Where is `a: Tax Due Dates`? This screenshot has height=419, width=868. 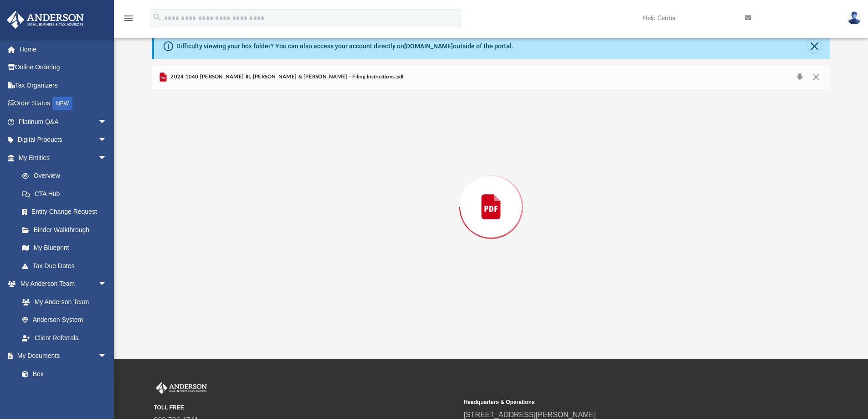
a: Tax Due Dates is located at coordinates (67, 266).